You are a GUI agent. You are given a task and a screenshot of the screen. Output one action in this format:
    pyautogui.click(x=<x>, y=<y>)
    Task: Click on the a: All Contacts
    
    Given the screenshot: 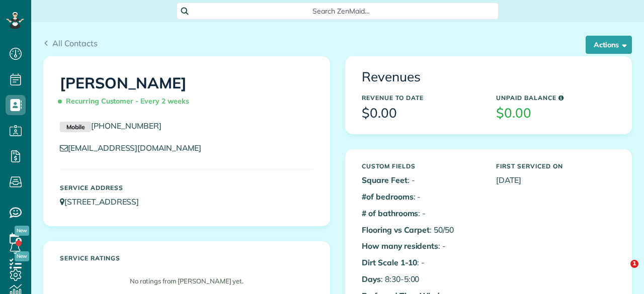 What is the action you would take?
    pyautogui.click(x=70, y=43)
    